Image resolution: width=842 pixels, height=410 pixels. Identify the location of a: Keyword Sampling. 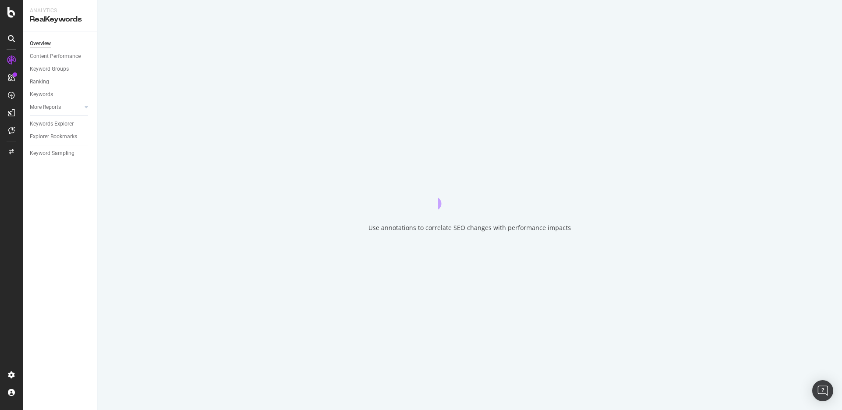
(60, 153).